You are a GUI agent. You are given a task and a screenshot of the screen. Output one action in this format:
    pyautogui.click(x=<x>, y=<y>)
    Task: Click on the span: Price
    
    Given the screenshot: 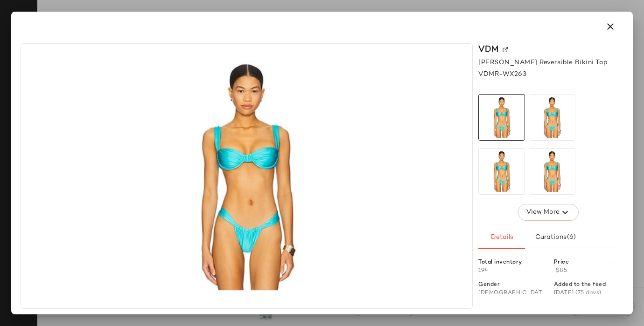 What is the action you would take?
    pyautogui.click(x=561, y=263)
    